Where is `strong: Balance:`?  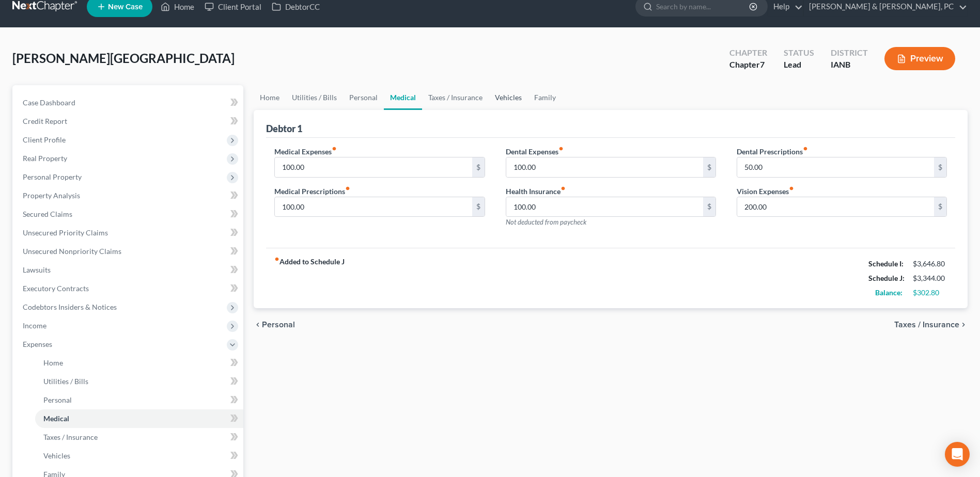 strong: Balance: is located at coordinates (889, 292).